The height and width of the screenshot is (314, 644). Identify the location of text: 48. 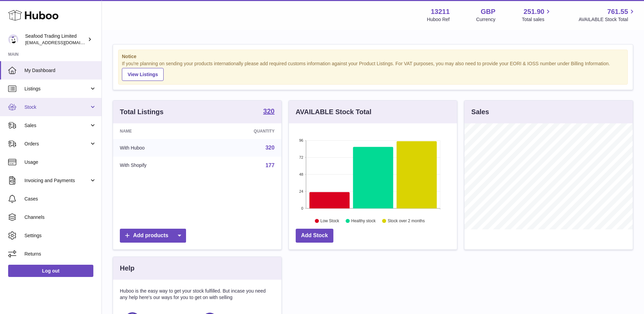
(301, 174).